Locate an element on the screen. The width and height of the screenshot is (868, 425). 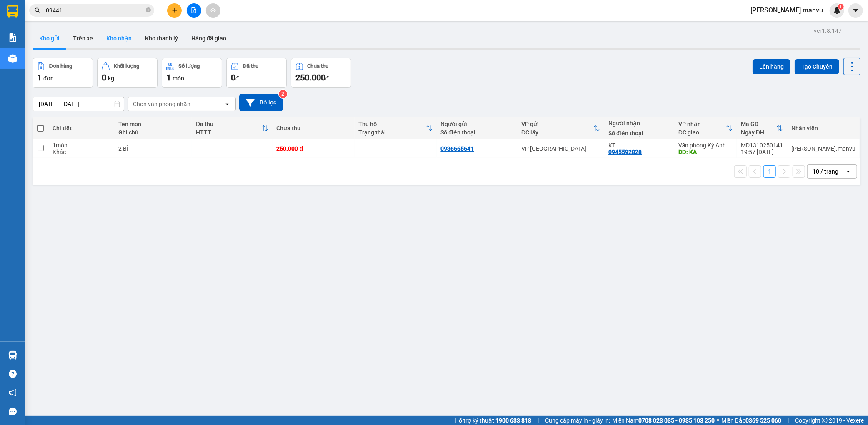
input: Select a date range. is located at coordinates (78, 104).